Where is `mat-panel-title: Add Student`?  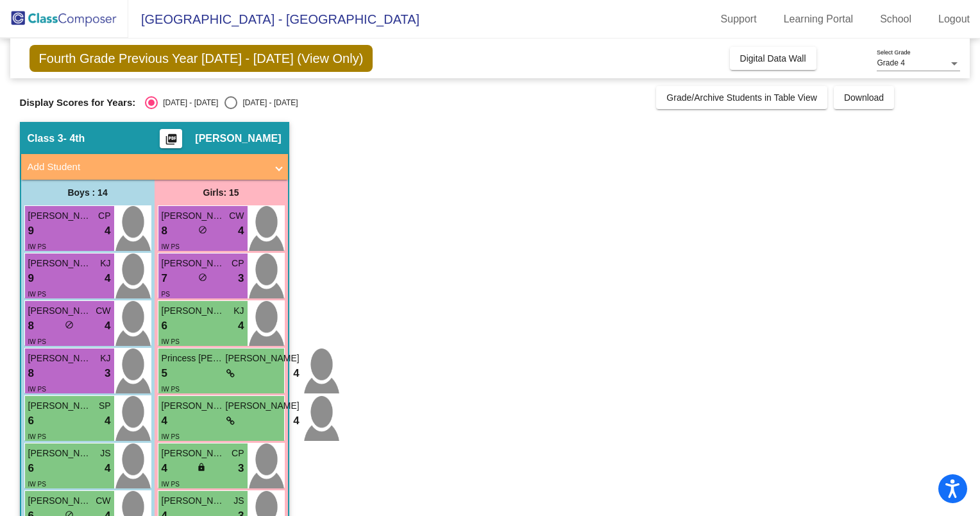
mat-panel-title: Add Student is located at coordinates (147, 167).